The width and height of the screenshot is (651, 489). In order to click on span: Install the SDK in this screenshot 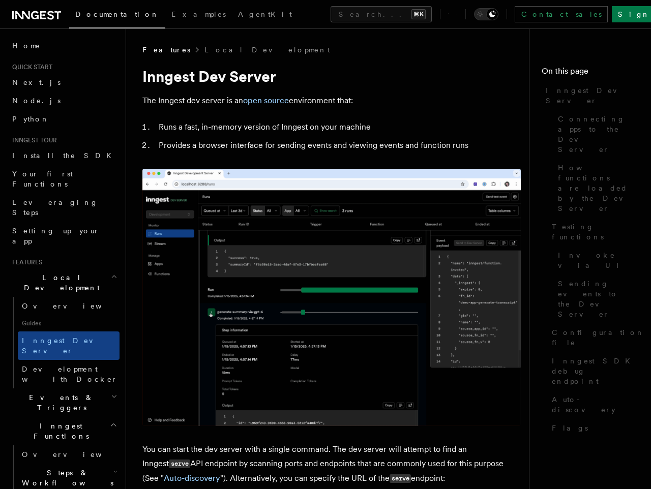, I will do `click(65, 156)`.